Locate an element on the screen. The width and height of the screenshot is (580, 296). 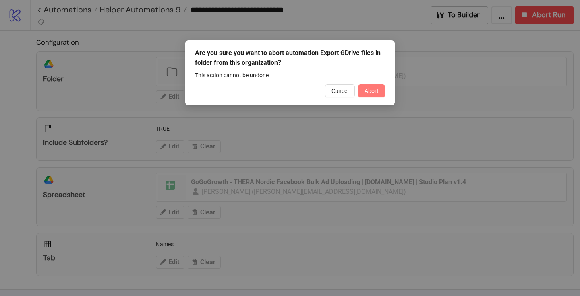
div: This action cannot be undone is located at coordinates (290, 75).